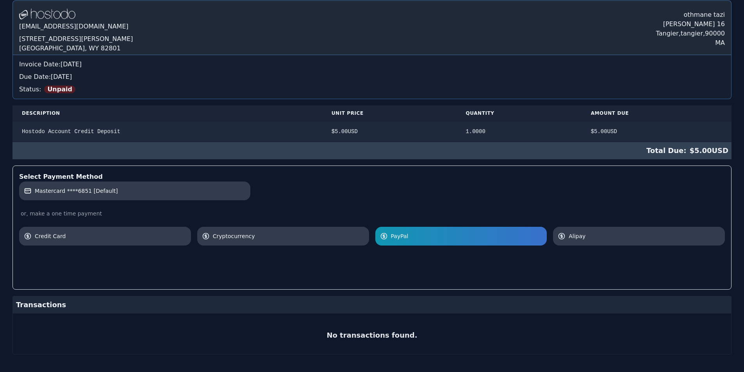  I want to click on span: Alipay, so click(644, 236).